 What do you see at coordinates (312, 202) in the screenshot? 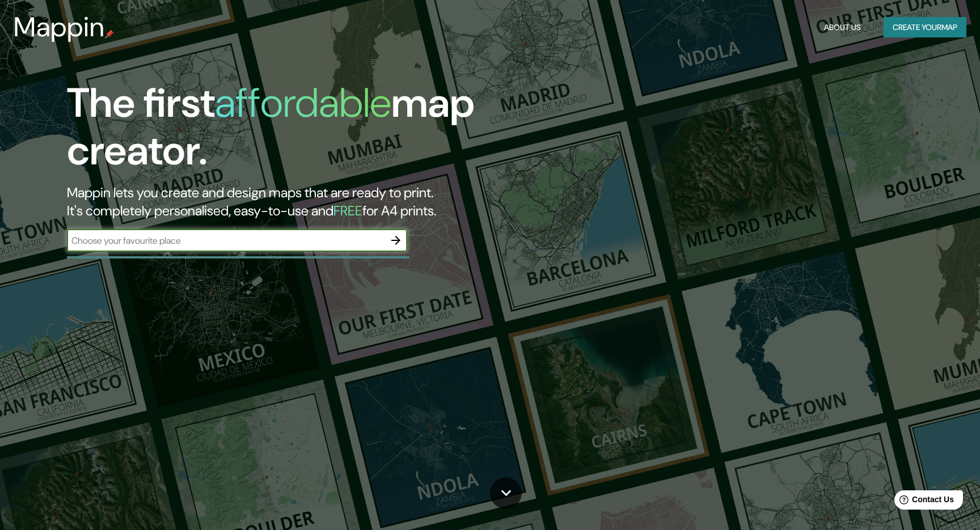
I see `h2: Mappin lets you create and design maps that are ready to print. It's completely personalised, eas...` at bounding box center [312, 202].